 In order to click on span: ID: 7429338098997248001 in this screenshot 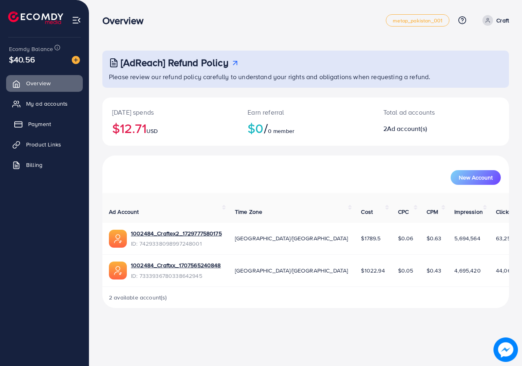, I will do `click(176, 244)`.